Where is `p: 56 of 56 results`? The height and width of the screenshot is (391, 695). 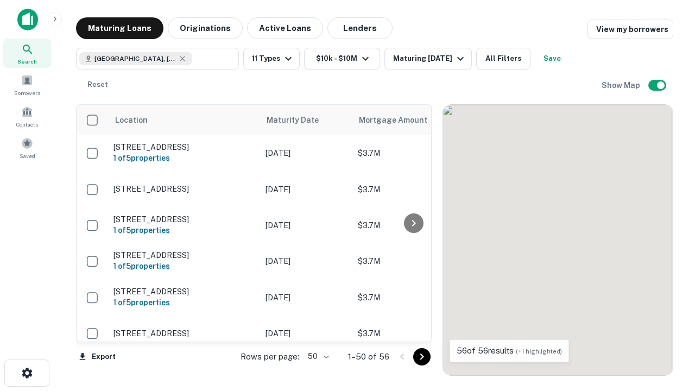
p: 56 of 56 results is located at coordinates (510, 351).